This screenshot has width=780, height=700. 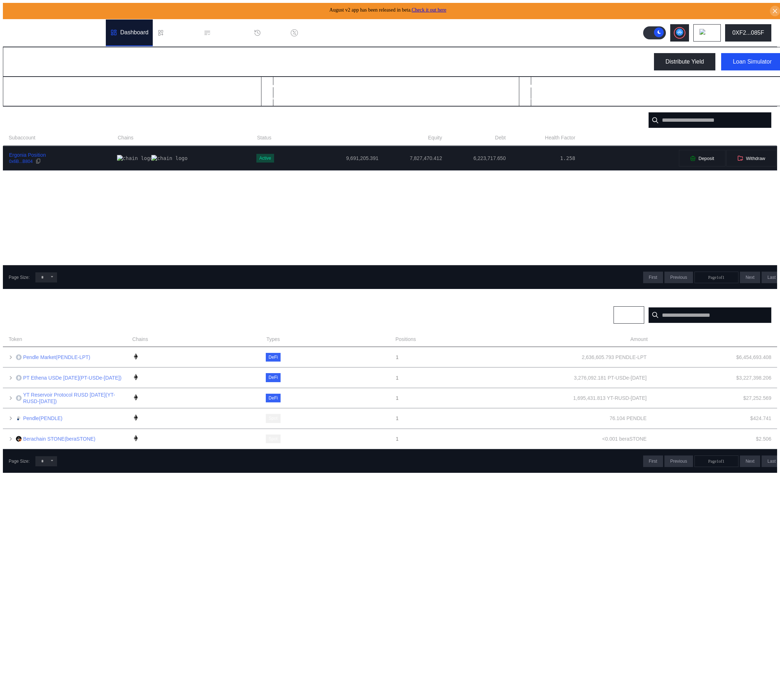 What do you see at coordinates (57, 357) in the screenshot?
I see `a: Pendle Market(PENDLE-LPT)` at bounding box center [57, 357].